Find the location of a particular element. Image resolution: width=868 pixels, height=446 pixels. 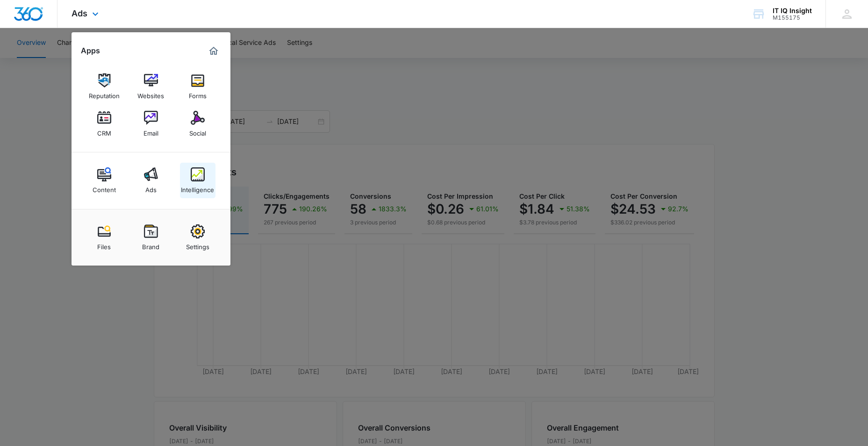

a: Content is located at coordinates (104, 180).